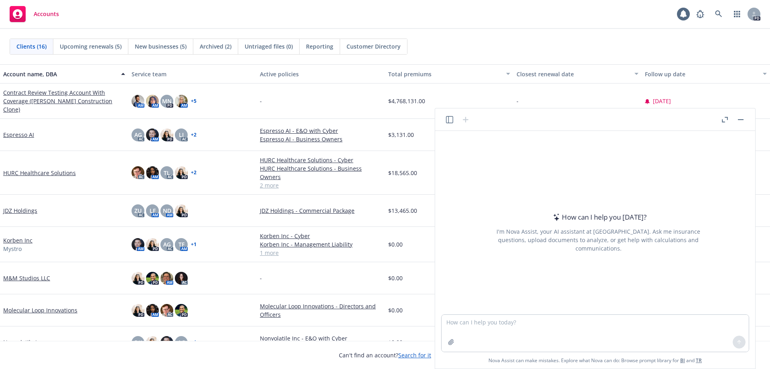 The width and height of the screenshot is (770, 369). Describe the element at coordinates (385, 354) in the screenshot. I see `span: Can't find an account?` at that location.